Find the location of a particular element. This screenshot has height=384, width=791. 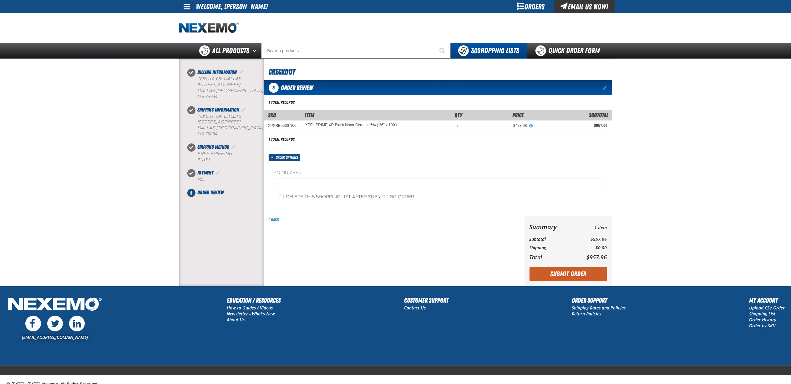

a: Back is located at coordinates (274, 219).